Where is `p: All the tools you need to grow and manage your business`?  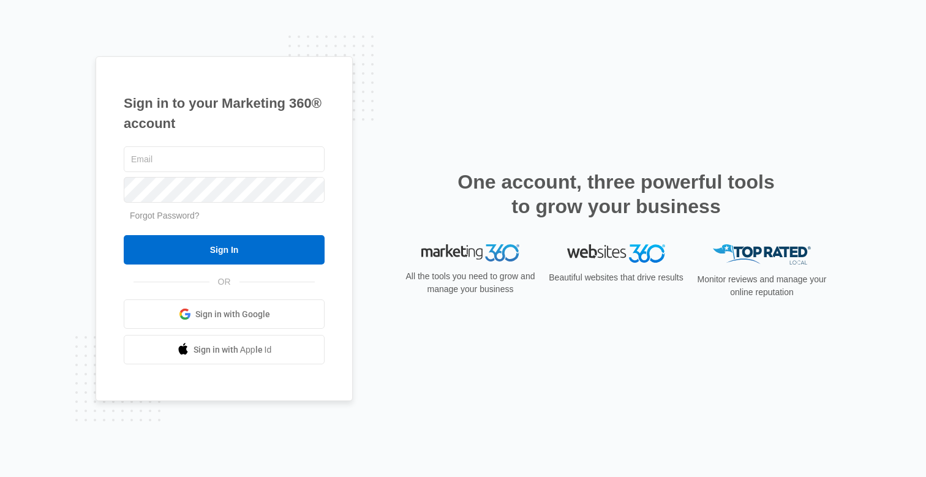 p: All the tools you need to grow and manage your business is located at coordinates (470, 283).